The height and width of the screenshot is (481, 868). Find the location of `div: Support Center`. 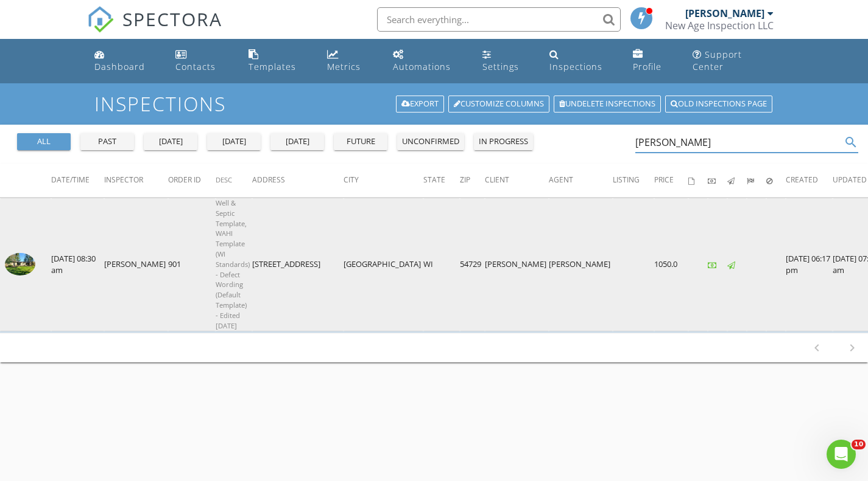

div: Support Center is located at coordinates (717, 60).